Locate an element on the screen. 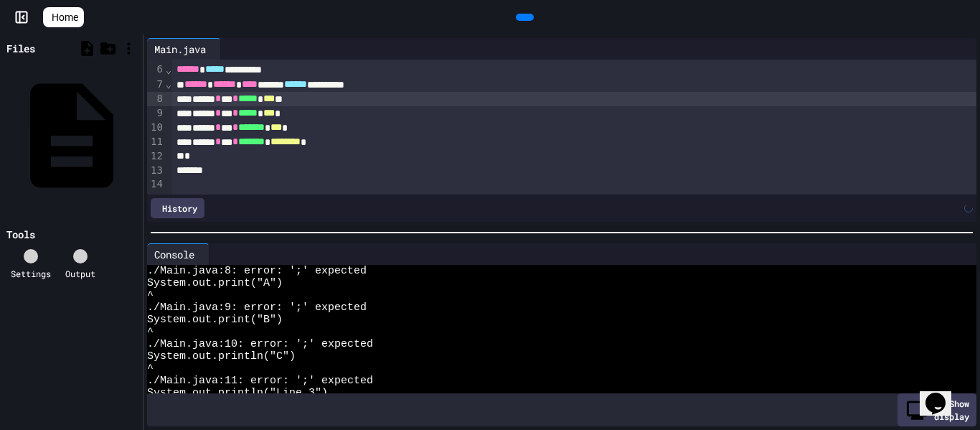 The height and width of the screenshot is (430, 980). div: Output is located at coordinates (81, 274).